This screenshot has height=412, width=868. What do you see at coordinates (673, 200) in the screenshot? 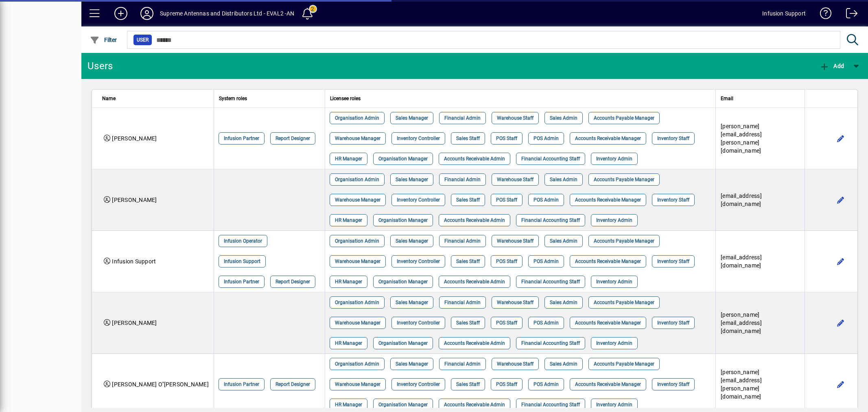
I see `span: Inventory Staff` at bounding box center [673, 200].